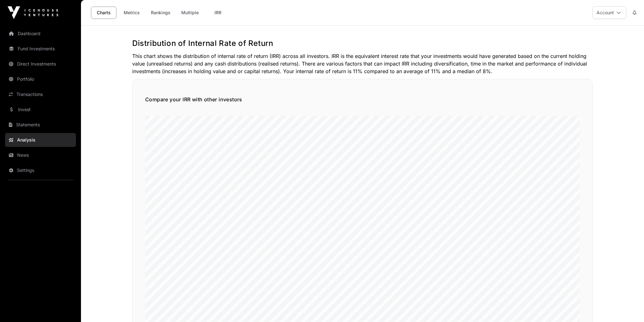 The width and height of the screenshot is (644, 322). Describe the element at coordinates (104, 13) in the screenshot. I see `a: Charts` at that location.